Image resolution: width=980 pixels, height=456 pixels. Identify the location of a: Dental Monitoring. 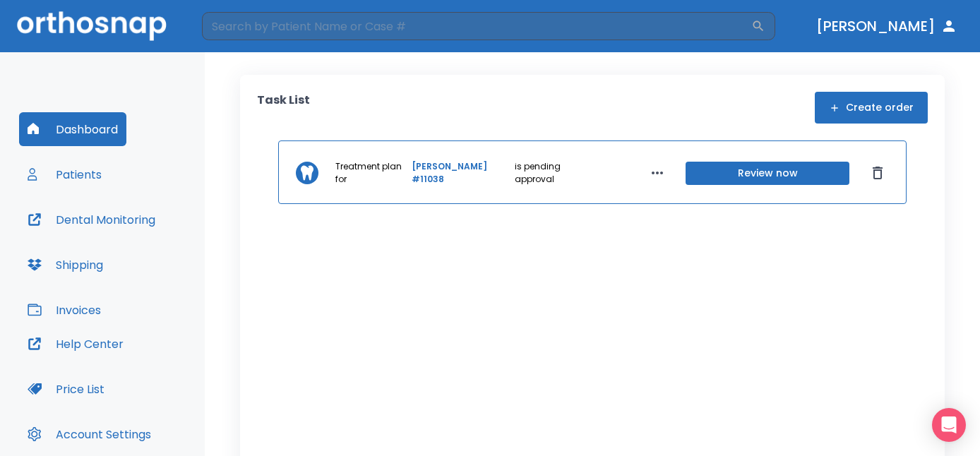
(91, 220).